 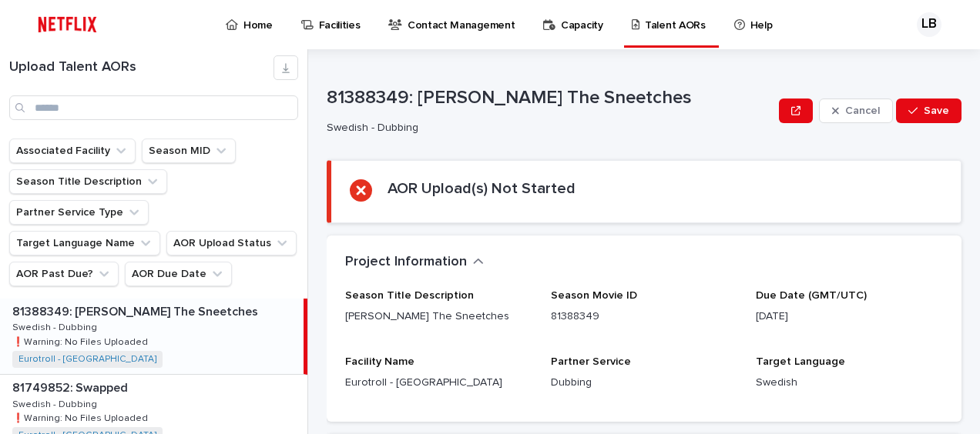 I want to click on p: 81388349, so click(x=644, y=316).